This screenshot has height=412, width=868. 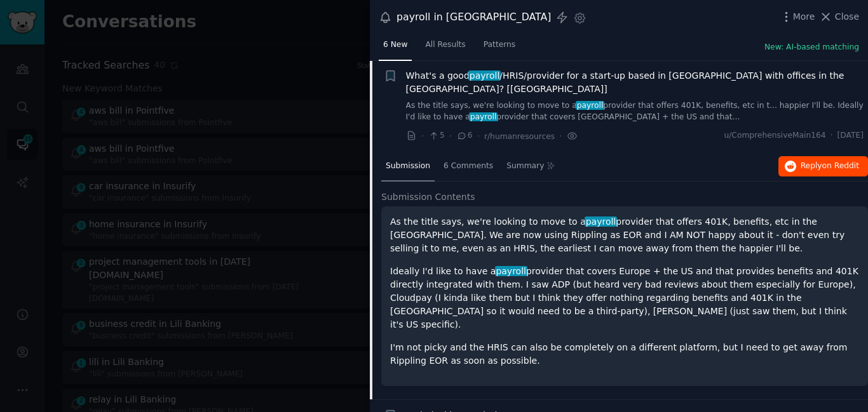 I want to click on a: 6 New, so click(x=395, y=47).